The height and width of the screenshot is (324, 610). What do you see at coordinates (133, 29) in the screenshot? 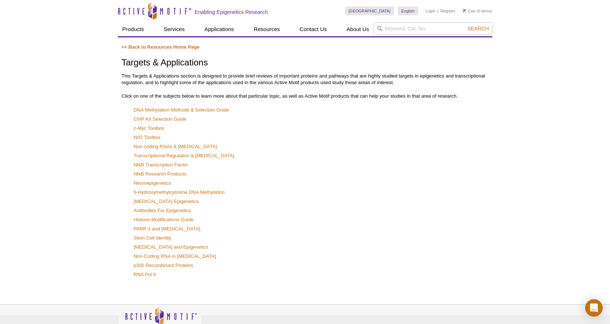
I see `a: Products` at bounding box center [133, 29].